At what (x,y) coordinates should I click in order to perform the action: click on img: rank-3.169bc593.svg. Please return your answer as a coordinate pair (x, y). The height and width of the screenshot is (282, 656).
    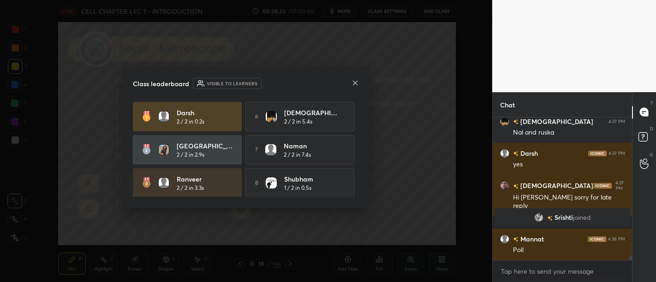
    Looking at the image, I should click on (146, 183).